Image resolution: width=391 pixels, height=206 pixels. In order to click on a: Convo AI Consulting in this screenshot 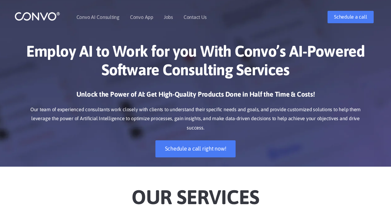, I will do `click(98, 17)`.